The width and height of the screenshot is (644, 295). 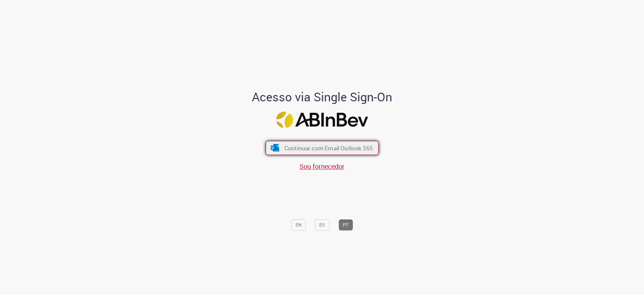 What do you see at coordinates (322, 166) in the screenshot?
I see `a: Sou fornecedor` at bounding box center [322, 166].